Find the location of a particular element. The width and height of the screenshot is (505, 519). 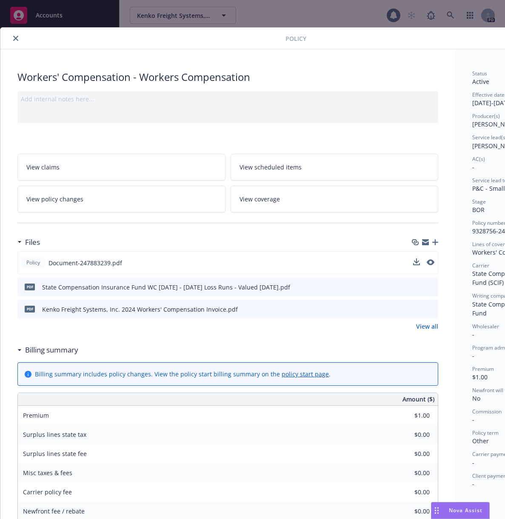

span: Wholesaler is located at coordinates (485, 326).